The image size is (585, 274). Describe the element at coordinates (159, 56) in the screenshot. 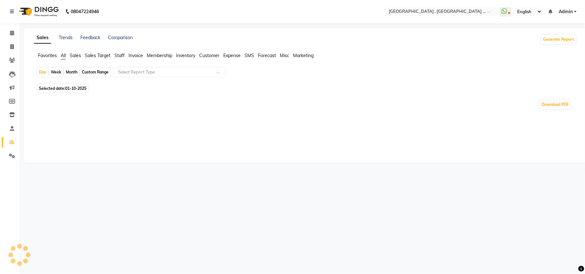

I see `span: Membership` at that location.